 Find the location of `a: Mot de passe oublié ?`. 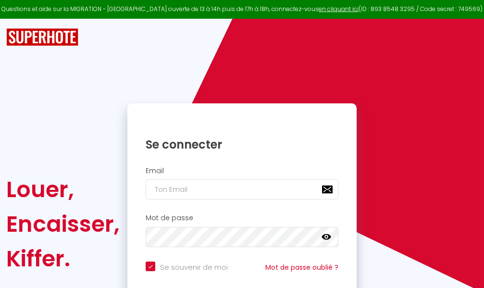

a: Mot de passe oublié ? is located at coordinates (302, 268).